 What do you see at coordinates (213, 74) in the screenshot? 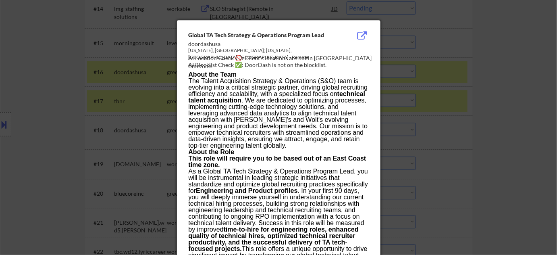
I see `strong: About the Team` at bounding box center [213, 74].